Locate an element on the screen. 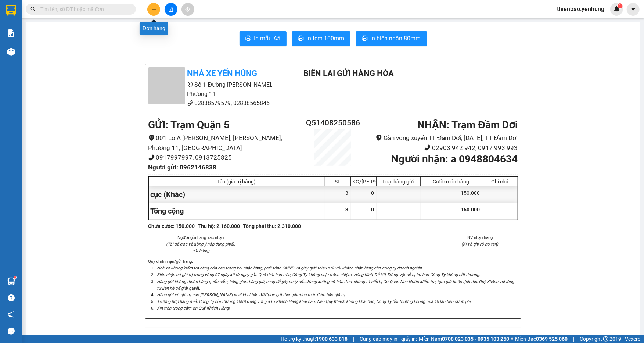 This screenshot has height=343, width=644. span: In biên nhận 80mm is located at coordinates (396, 38).